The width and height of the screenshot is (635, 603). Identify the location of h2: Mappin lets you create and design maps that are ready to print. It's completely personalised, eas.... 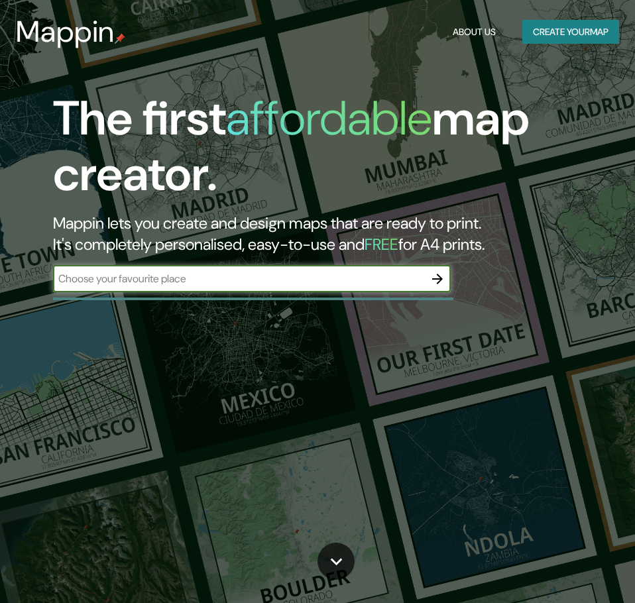
(307, 234).